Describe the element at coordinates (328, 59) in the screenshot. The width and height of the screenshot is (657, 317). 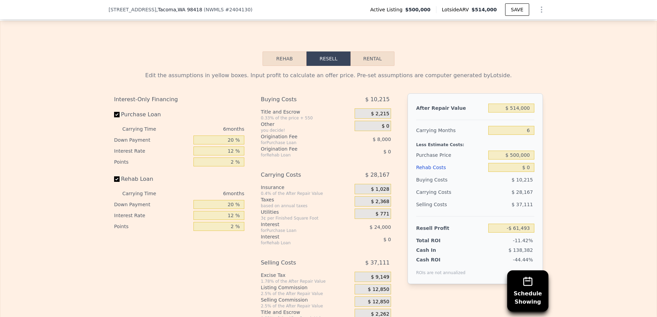
I see `button: Resell` at that location.